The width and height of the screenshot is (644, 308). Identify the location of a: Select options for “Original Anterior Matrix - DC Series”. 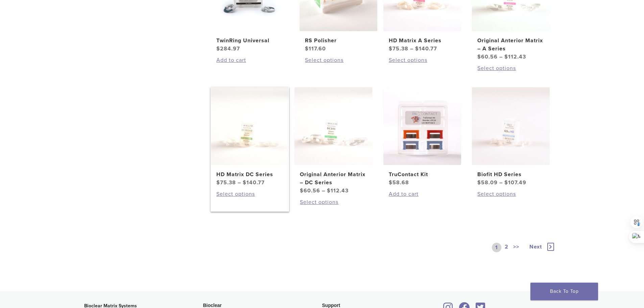
(333, 203).